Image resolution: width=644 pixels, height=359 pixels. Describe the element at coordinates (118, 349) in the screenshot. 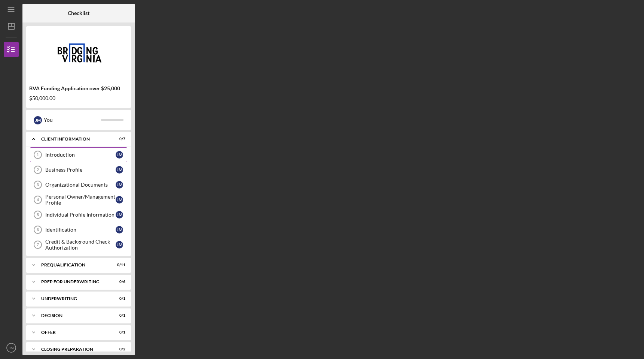

I see `div: 0 / 2` at that location.